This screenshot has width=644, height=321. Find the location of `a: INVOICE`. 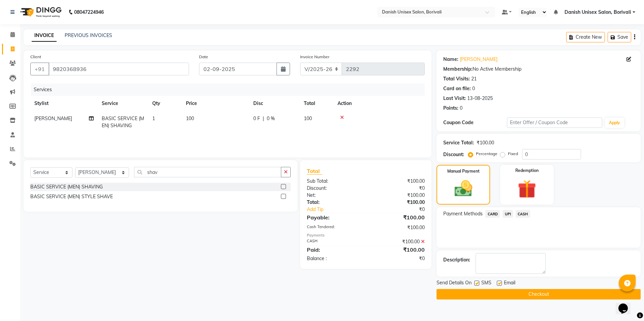

a: INVOICE is located at coordinates (44, 36).